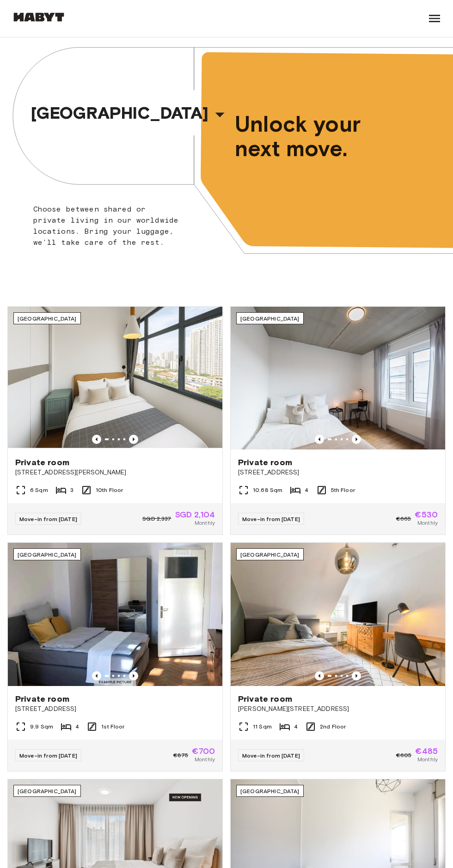  I want to click on span: 6 Sqm, so click(38, 490).